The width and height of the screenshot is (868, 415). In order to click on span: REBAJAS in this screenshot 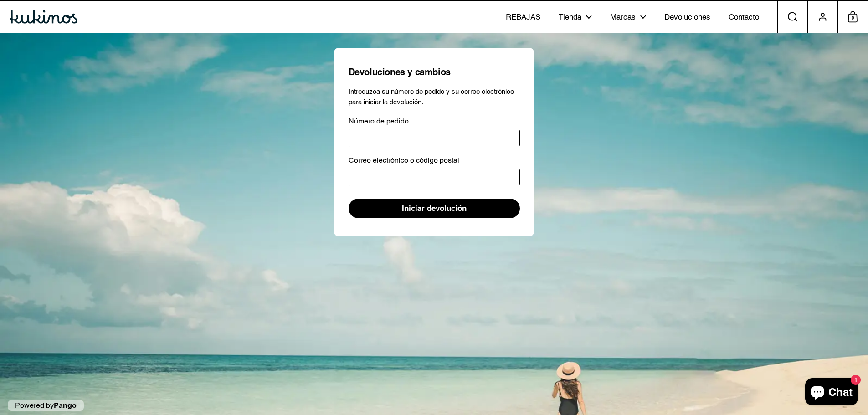, I will do `click(523, 17)`.